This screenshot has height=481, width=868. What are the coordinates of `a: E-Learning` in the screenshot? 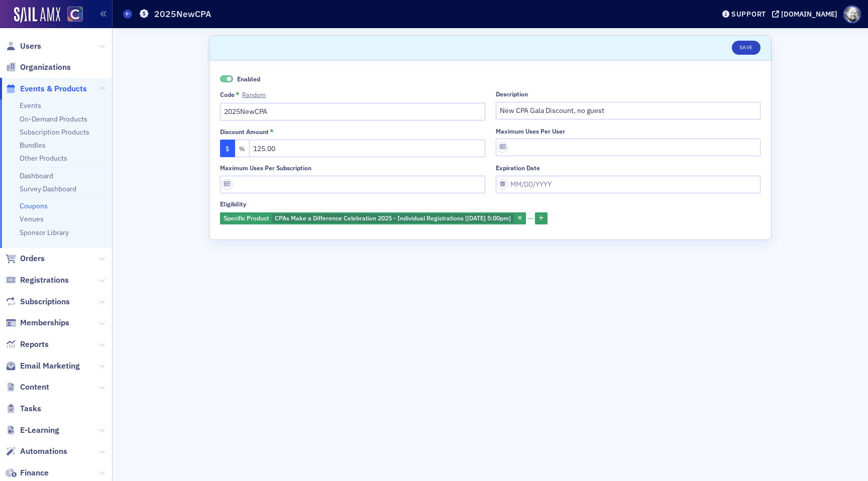 It's located at (32, 430).